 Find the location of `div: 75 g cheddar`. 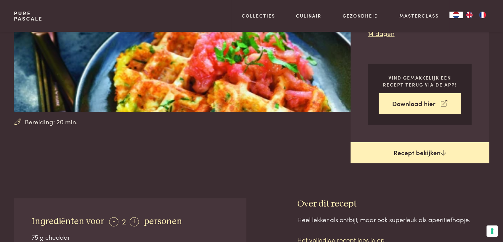

div: 75 g cheddar is located at coordinates (130, 237).